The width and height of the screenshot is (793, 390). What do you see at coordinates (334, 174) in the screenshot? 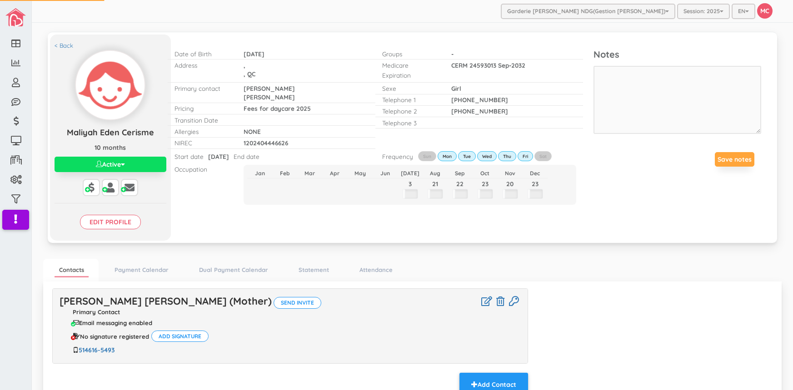
I see `th: Apr` at bounding box center [334, 174].